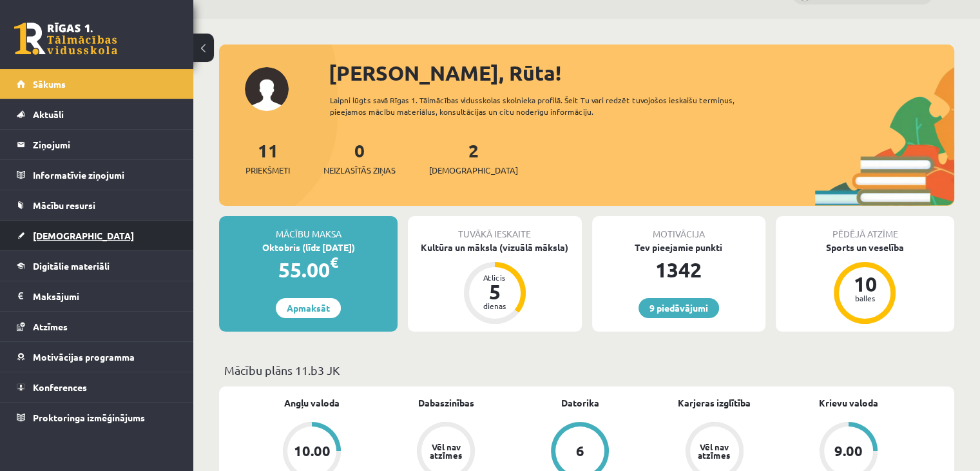  What do you see at coordinates (495, 283) in the screenshot?
I see `a: Kultūra un māksla (vizuālā māksla) Atlicis 5 dienas` at bounding box center [495, 283].